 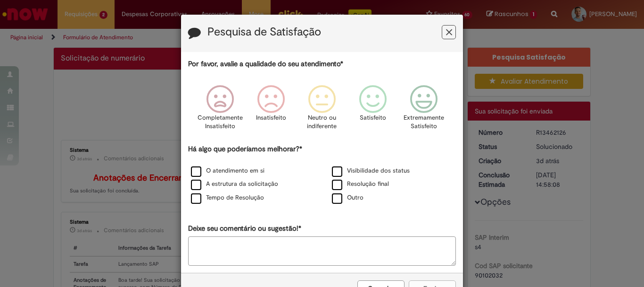 What do you see at coordinates (322, 110) in the screenshot?
I see `div: Neutro ou indiferente` at bounding box center [322, 110].